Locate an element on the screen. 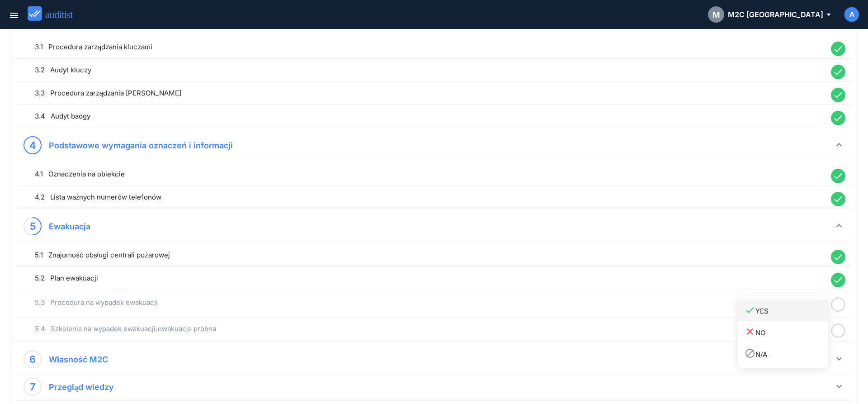 This screenshot has height=404, width=868. div: 3.1 Procedura zarządzania kluczami is located at coordinates (431, 47).